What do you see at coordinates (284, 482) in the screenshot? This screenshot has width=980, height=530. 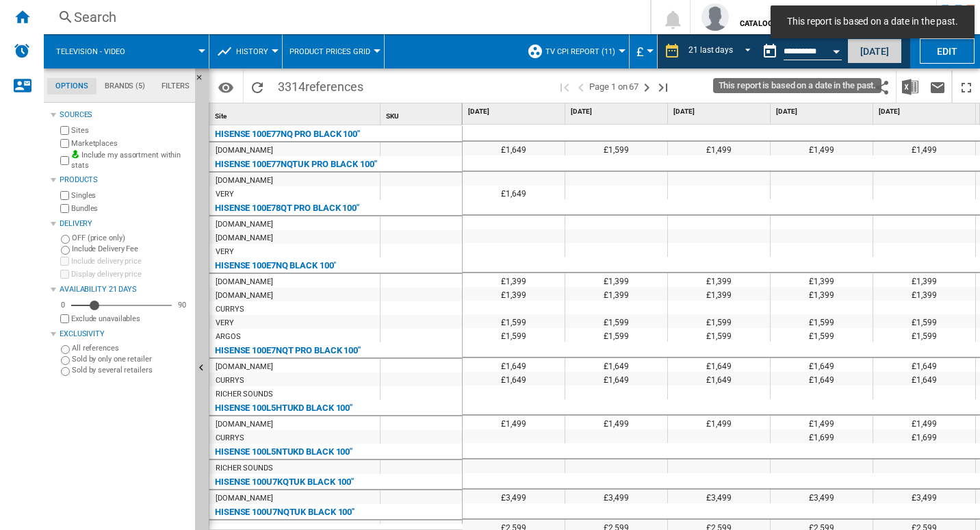 I see `div: HISENSE 100U7KQTUK BLACK 100"` at bounding box center [284, 482].